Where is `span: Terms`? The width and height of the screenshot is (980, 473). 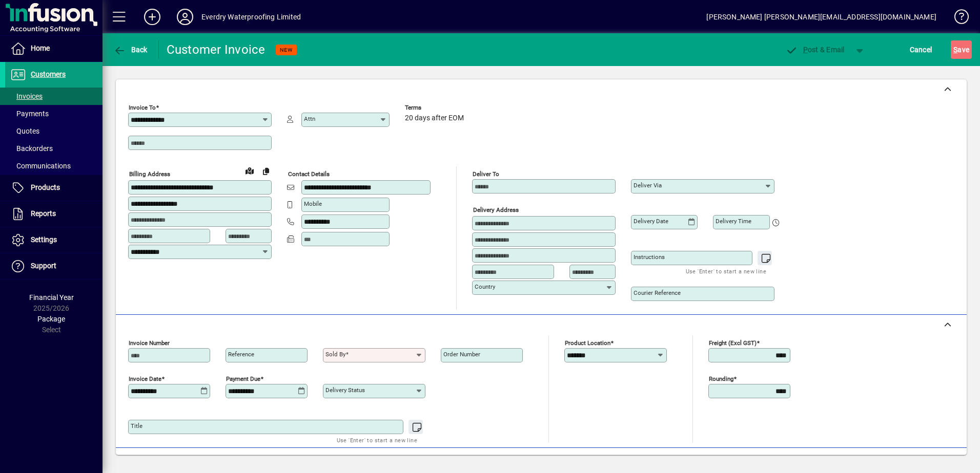
span: Terms is located at coordinates (436, 107).